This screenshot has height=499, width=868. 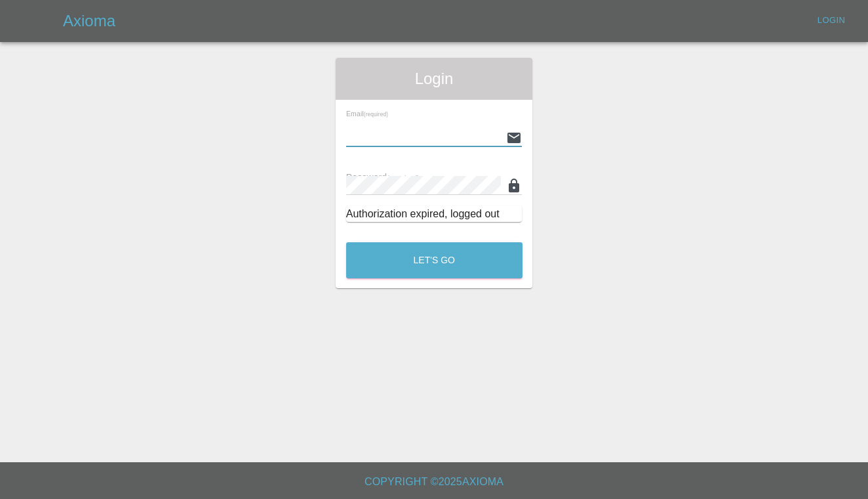 What do you see at coordinates (434, 260) in the screenshot?
I see `button: Let's Go` at bounding box center [434, 260].